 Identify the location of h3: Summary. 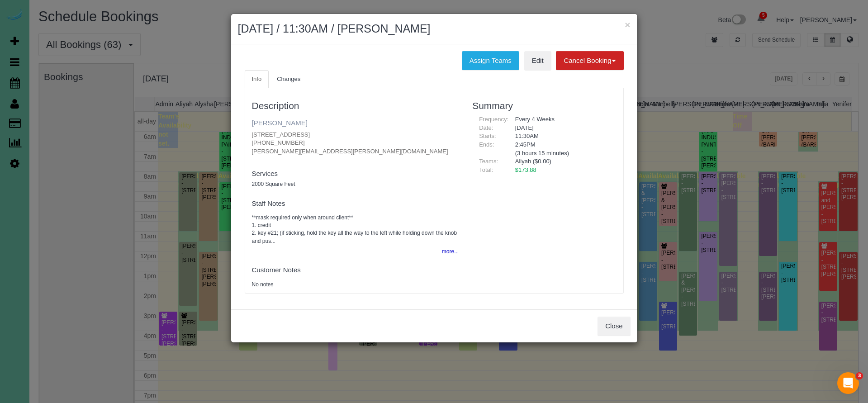
(544, 106).